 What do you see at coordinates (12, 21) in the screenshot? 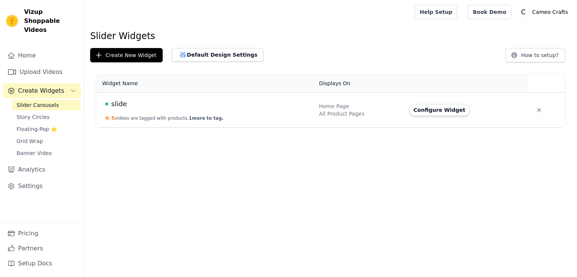
I see `img: Vizup` at bounding box center [12, 21].